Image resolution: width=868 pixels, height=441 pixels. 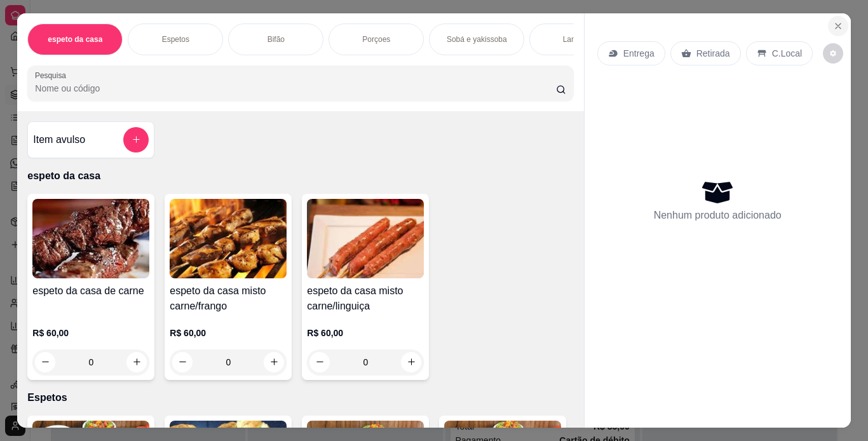 What do you see at coordinates (639, 53) in the screenshot?
I see `p: Entrega` at bounding box center [639, 53].